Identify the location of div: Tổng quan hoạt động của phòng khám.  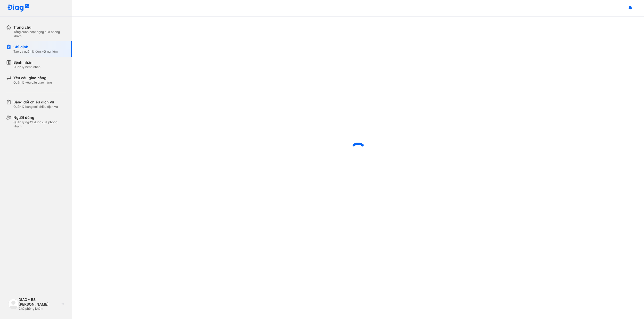
(40, 34).